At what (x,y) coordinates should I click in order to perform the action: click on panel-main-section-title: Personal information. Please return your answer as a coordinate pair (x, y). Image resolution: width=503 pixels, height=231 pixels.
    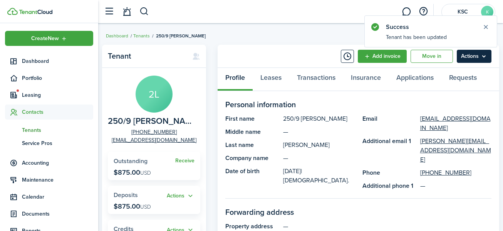
    Looking at the image, I should click on (358, 104).